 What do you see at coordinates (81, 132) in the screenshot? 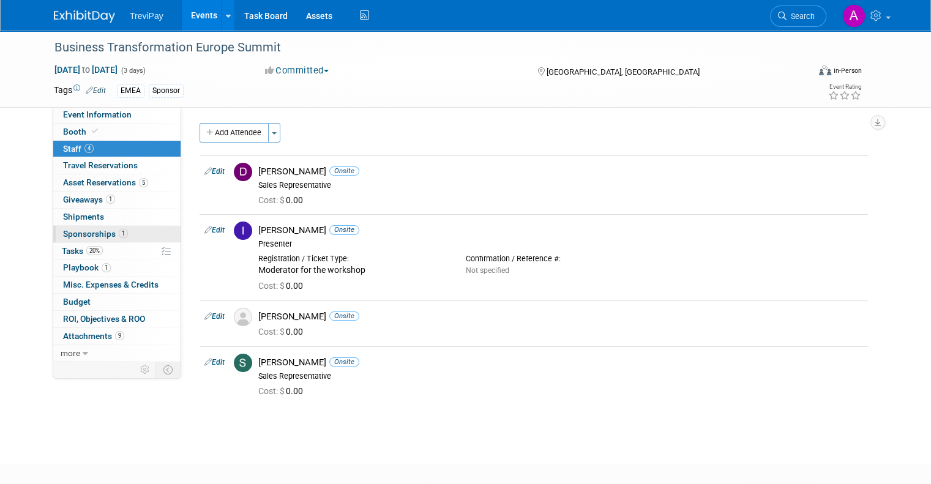
I see `span: Booth` at bounding box center [81, 132].